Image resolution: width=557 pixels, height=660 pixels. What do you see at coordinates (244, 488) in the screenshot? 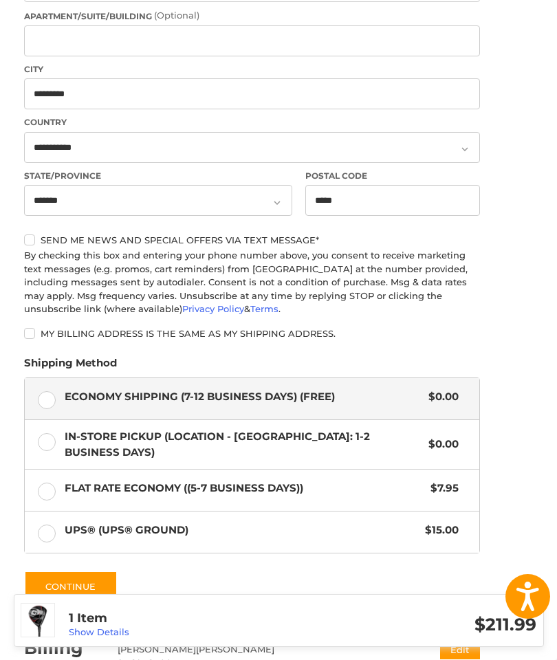
I see `span: Flat Rate Economy ((5-7 Business Days))` at bounding box center [244, 488].